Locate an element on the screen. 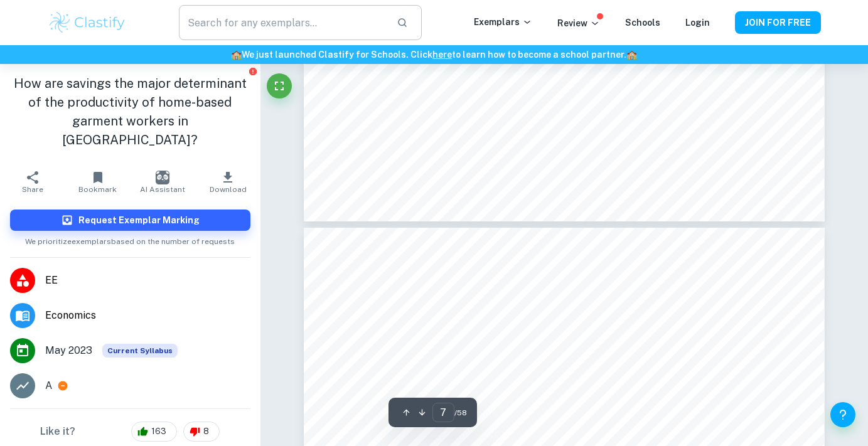 The image size is (868, 446). span: AI Assistant is located at coordinates (163, 190).